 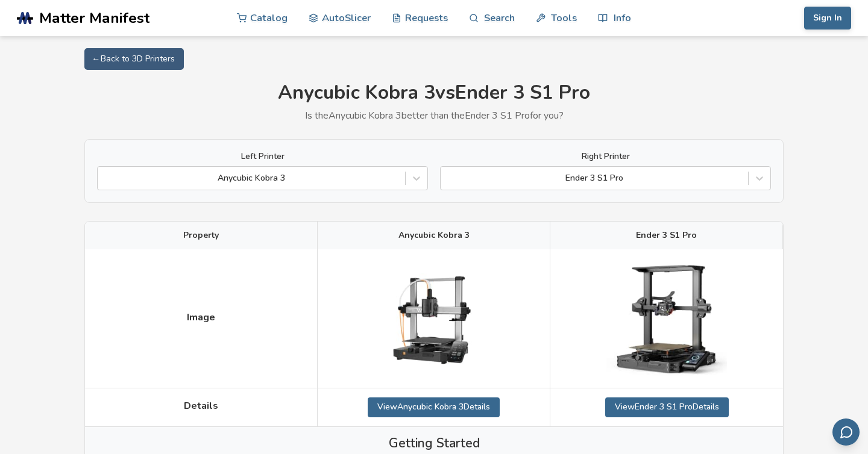 What do you see at coordinates (434, 443) in the screenshot?
I see `span: Getting Started` at bounding box center [434, 443].